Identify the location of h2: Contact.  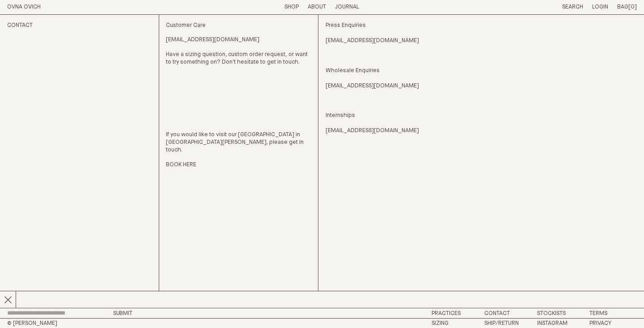
(79, 25).